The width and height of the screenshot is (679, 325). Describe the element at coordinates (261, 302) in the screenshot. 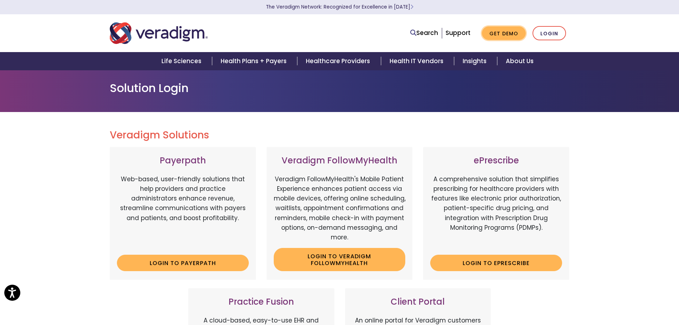

I see `h3: Practice Fusion` at that location.